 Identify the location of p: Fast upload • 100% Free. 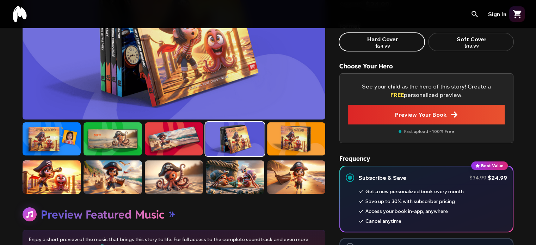
(426, 131).